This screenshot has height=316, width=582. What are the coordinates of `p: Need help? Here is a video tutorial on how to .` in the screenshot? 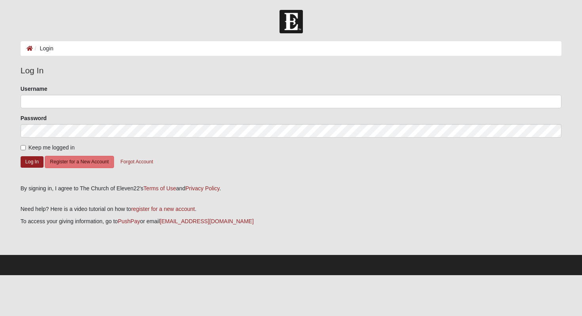 It's located at (291, 209).